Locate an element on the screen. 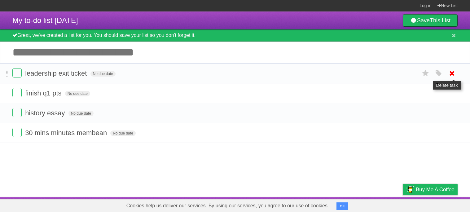 This screenshot has width=470, height=212. a: Suggest a feature is located at coordinates (438, 204).